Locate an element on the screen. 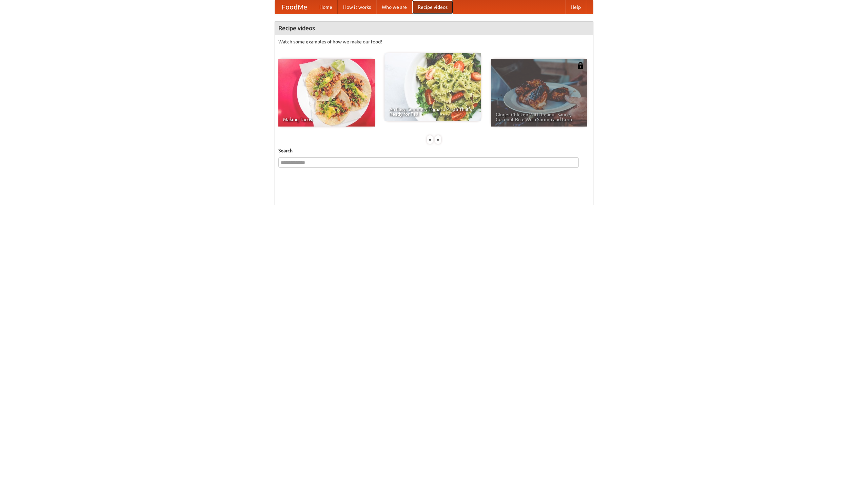 The image size is (868, 480). a: FoodMe is located at coordinates (294, 7).